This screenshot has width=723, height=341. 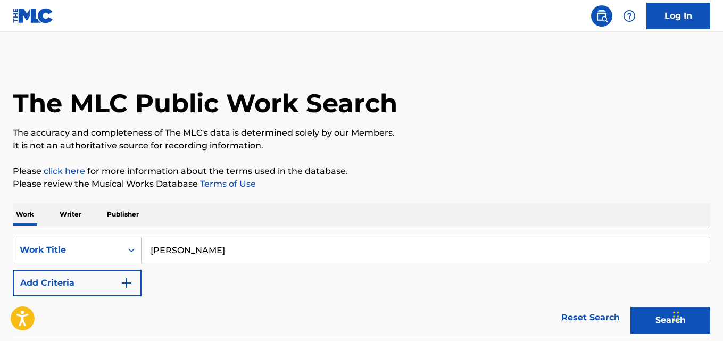 I want to click on p: The accuracy and completeness of The MLC's data is determined solely by our Members., so click(x=361, y=133).